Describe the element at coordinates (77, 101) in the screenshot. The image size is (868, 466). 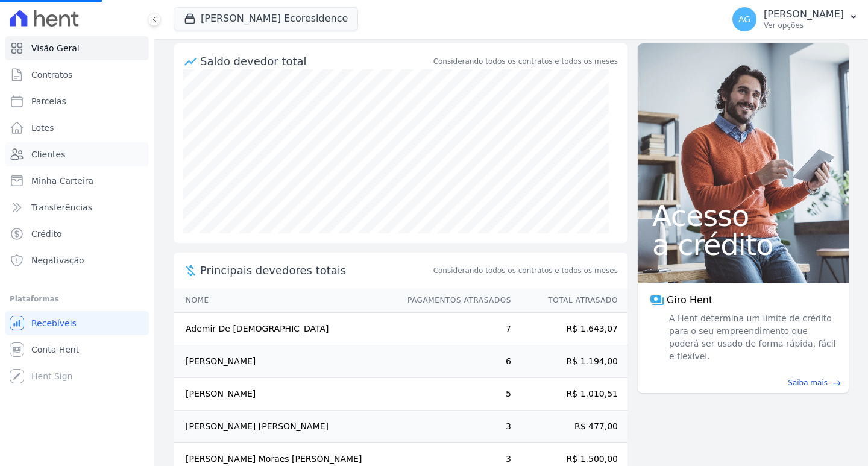
I see `a: Parcelas` at that location.